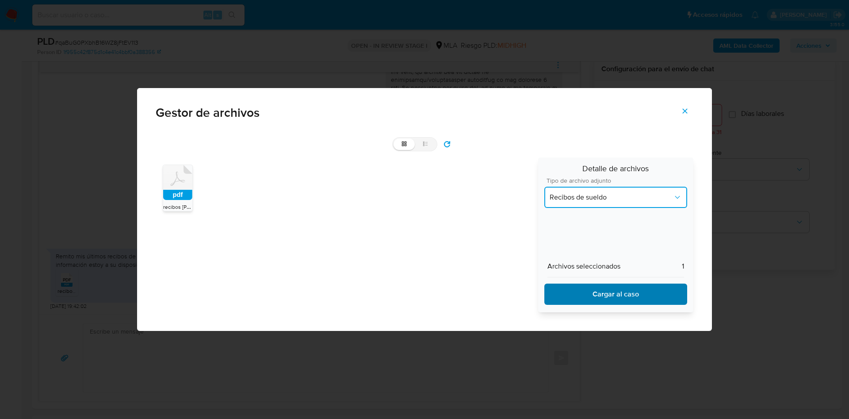 The height and width of the screenshot is (419, 849). What do you see at coordinates (615, 197) in the screenshot?
I see `button: document types` at bounding box center [615, 197].